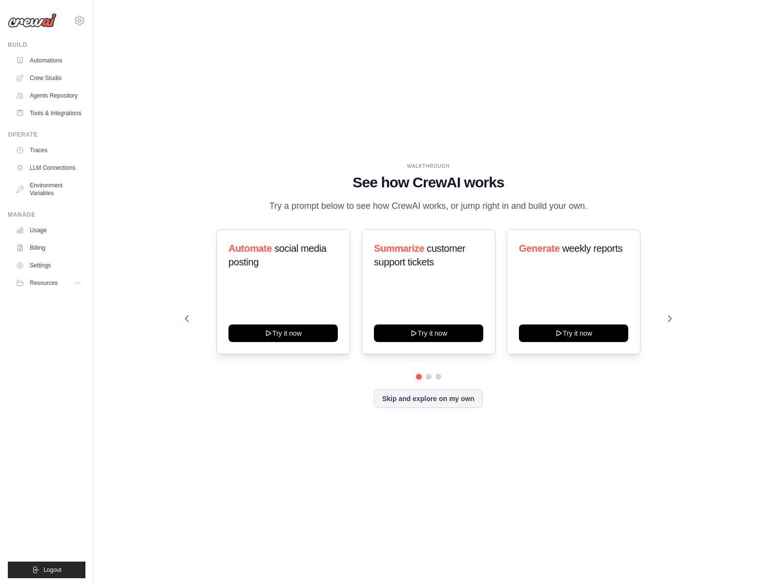 The image size is (763, 586). Describe the element at coordinates (48, 283) in the screenshot. I see `button: Resources` at that location.